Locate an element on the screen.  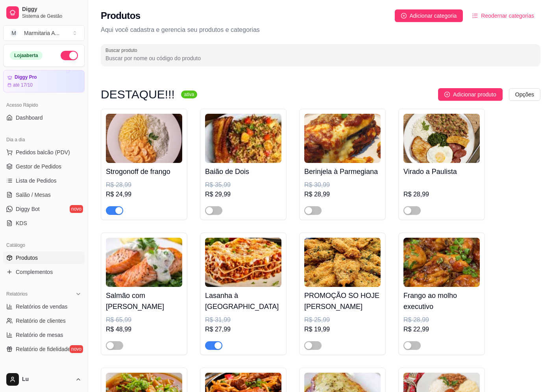
button: Reodernar categorias is located at coordinates (503, 16).